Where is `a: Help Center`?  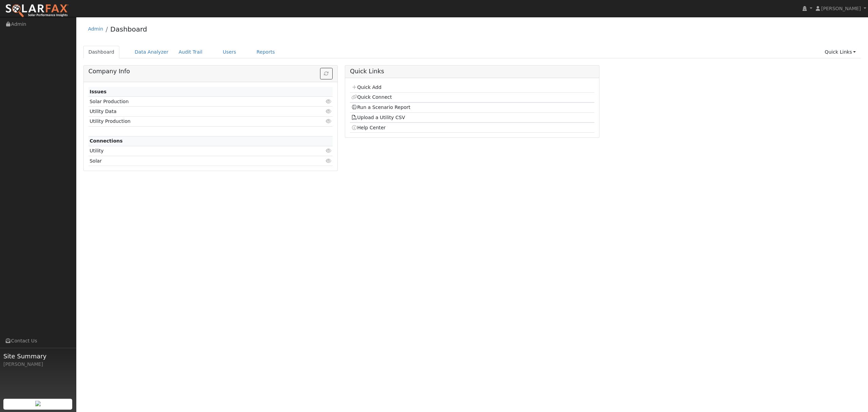 a: Help Center is located at coordinates (369, 128).